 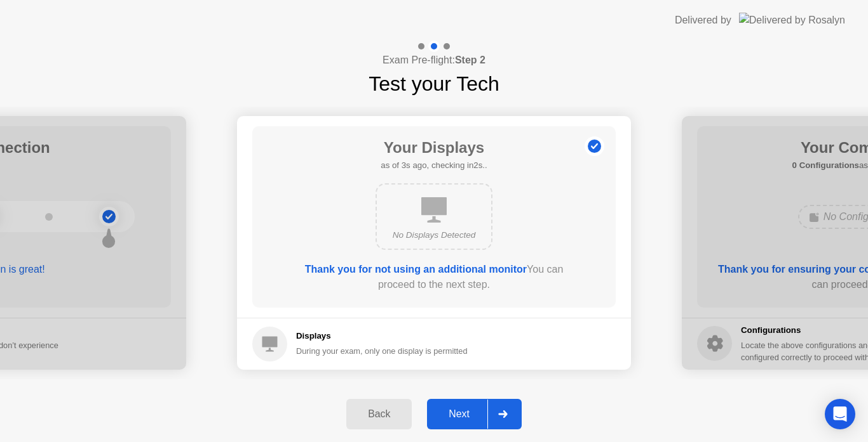 What do you see at coordinates (458, 414) in the screenshot?
I see `div: Next` at bounding box center [458, 414].